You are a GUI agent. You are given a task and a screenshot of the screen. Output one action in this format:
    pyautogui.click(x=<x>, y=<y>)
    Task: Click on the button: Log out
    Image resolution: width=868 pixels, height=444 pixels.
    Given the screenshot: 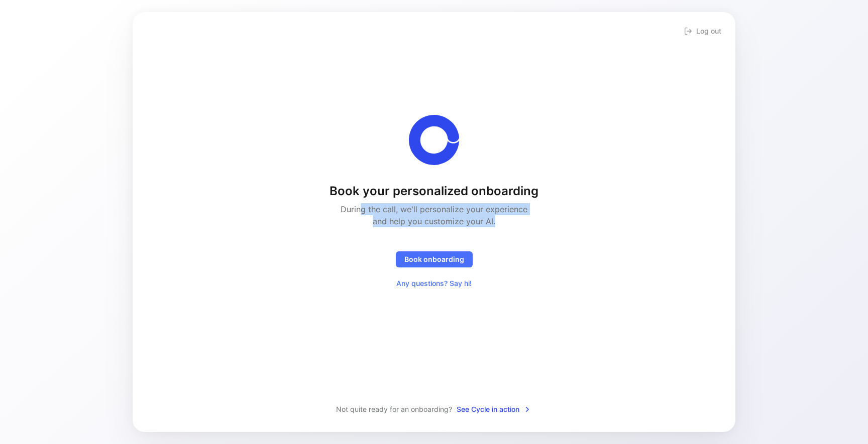 What is the action you would take?
    pyautogui.click(x=702, y=31)
    